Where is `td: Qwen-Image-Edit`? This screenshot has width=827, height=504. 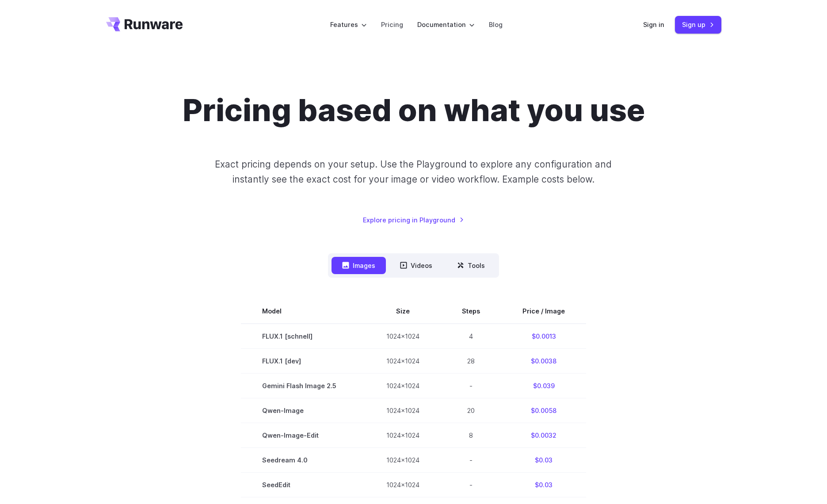
td: Qwen-Image-Edit is located at coordinates (303, 435).